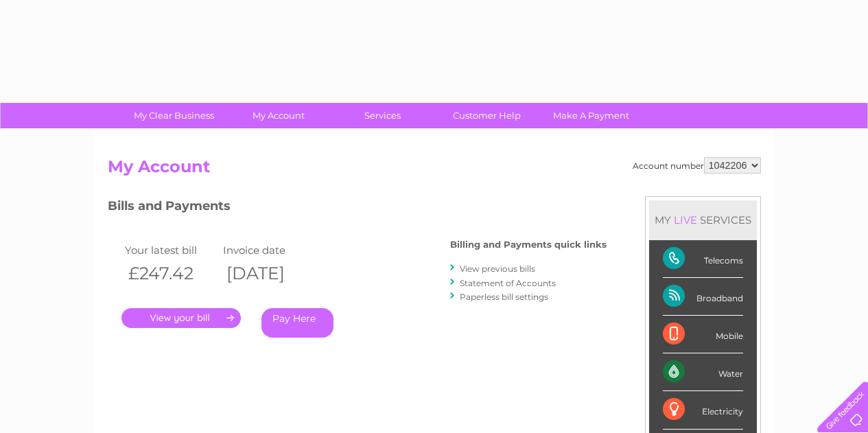  Describe the element at coordinates (696, 166) in the screenshot. I see `div: Account number` at that location.